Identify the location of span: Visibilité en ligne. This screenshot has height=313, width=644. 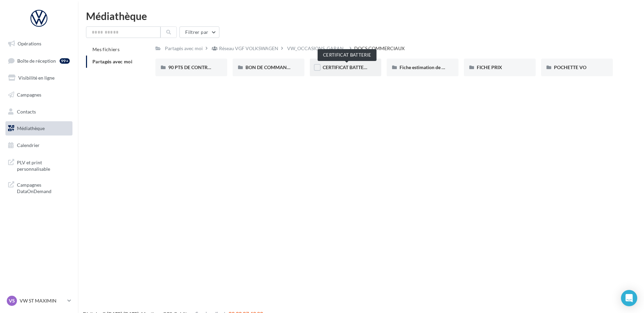
(36, 78).